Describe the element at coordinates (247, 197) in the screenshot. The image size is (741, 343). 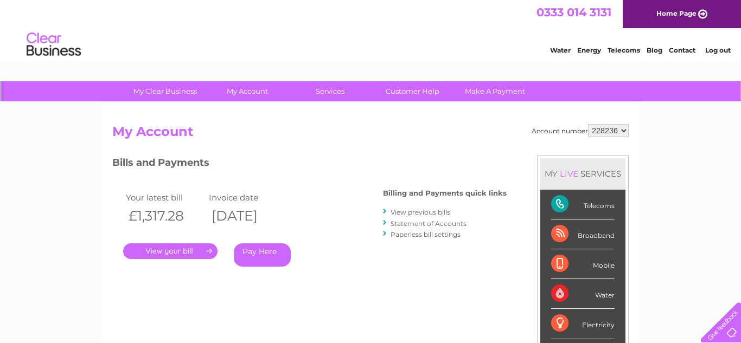
I see `td: Invoice date` at that location.